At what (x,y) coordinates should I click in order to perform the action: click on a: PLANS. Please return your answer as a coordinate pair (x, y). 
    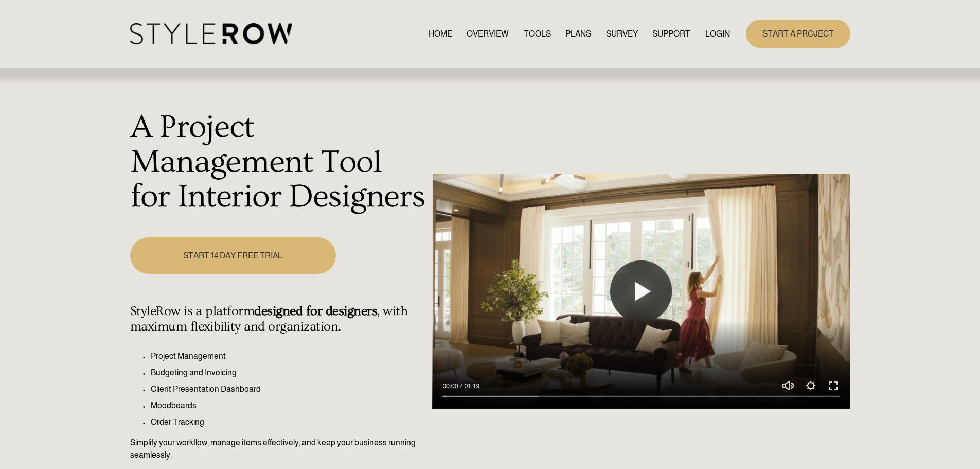
    Looking at the image, I should click on (578, 34).